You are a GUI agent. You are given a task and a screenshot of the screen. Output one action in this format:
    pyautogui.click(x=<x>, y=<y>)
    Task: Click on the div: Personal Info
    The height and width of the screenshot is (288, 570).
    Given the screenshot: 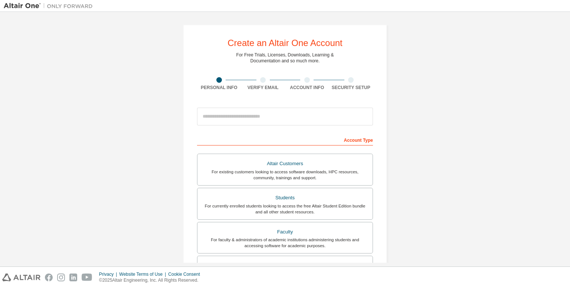 What is the action you would take?
    pyautogui.click(x=219, y=88)
    